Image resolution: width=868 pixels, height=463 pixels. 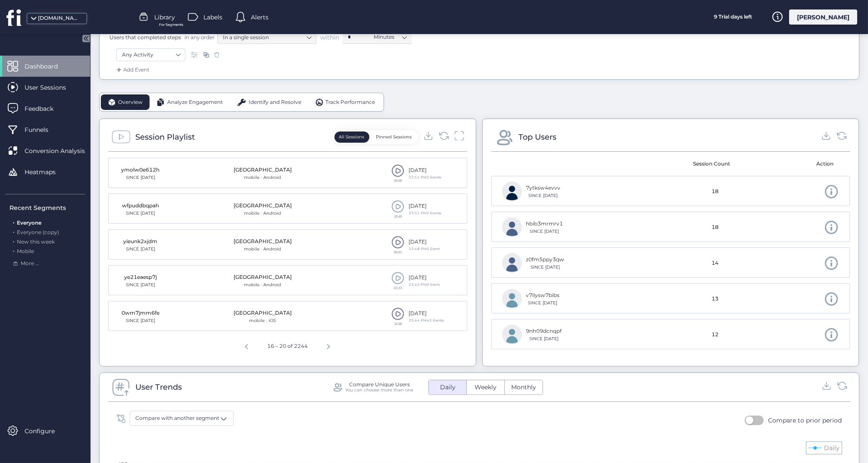 I want to click on div: z0fm5ppy3qw, so click(x=545, y=260).